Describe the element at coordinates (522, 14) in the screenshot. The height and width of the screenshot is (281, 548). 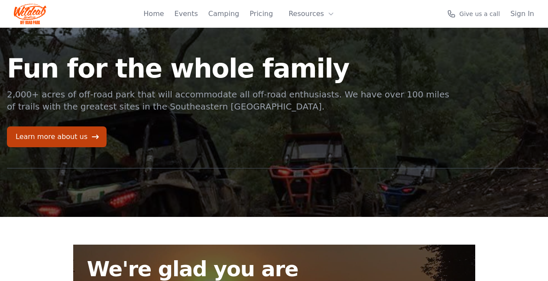
I see `a: Sign In` at that location.